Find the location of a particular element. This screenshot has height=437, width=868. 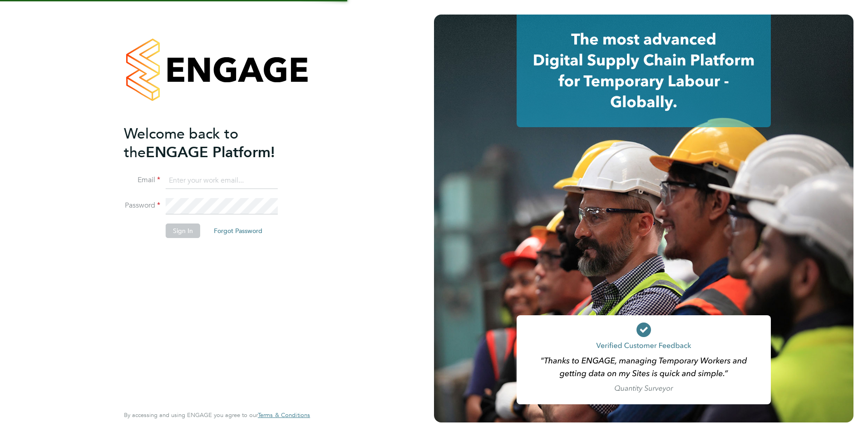

span: Welcome back to the is located at coordinates (181, 143).